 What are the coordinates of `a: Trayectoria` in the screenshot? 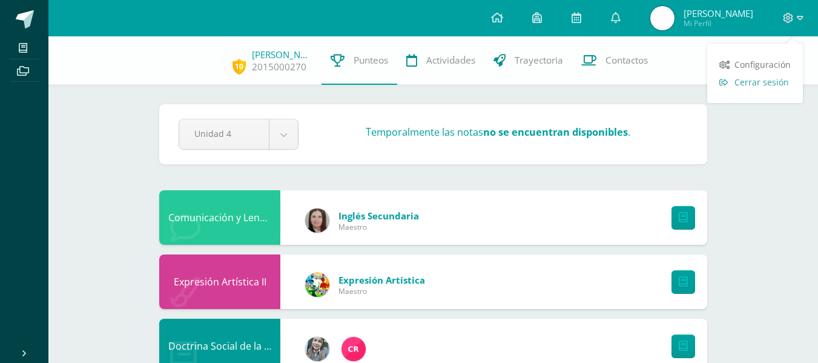 It's located at (528, 61).